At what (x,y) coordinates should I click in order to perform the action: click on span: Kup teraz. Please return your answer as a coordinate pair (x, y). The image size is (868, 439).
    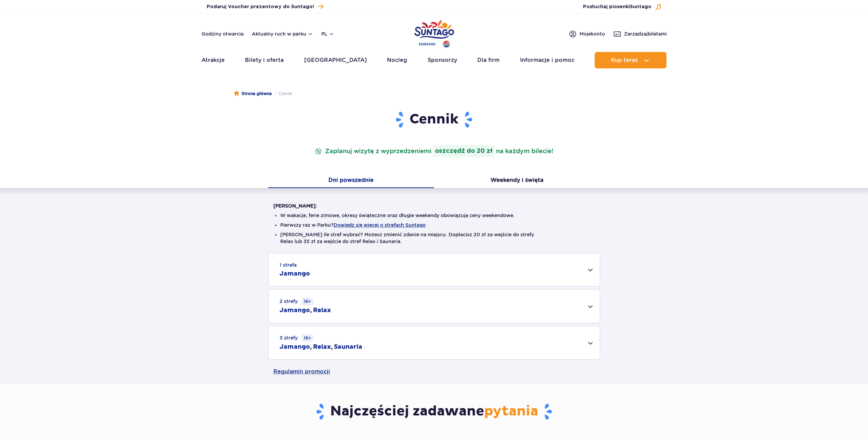
    Looking at the image, I should click on (625, 60).